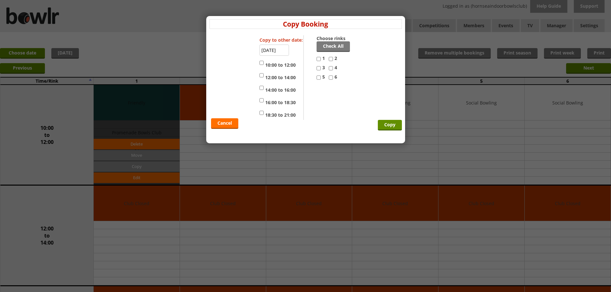 The image size is (611, 292). I want to click on a: Check All, so click(333, 47).